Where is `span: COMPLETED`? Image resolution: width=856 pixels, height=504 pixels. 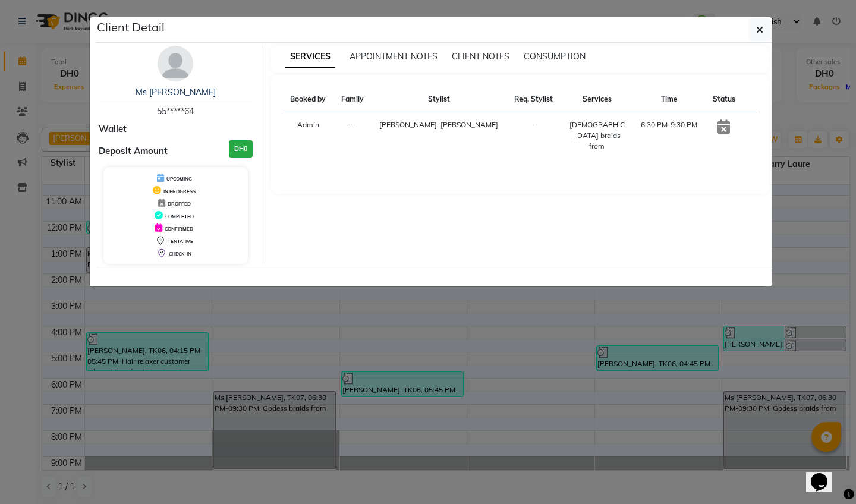 span: COMPLETED is located at coordinates (179, 216).